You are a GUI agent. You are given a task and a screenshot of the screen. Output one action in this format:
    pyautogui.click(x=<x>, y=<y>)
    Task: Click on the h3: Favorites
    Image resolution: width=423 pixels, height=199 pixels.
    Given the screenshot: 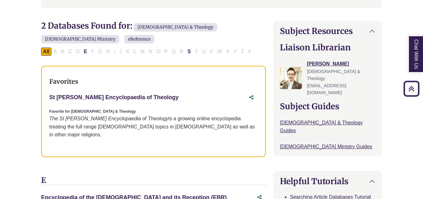 What is the action you would take?
    pyautogui.click(x=154, y=81)
    